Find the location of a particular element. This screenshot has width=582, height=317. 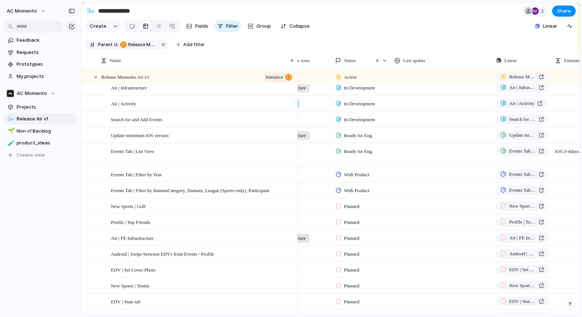

button: Filter is located at coordinates (228, 26).